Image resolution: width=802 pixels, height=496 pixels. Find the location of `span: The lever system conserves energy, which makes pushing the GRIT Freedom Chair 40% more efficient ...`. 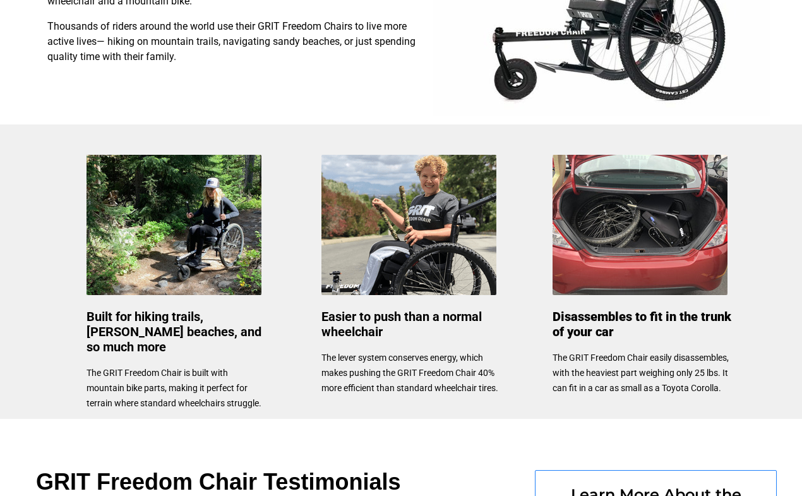

span: The lever system conserves energy, which makes pushing the GRIT Freedom Chair 40% more efficient ... is located at coordinates (410, 372).